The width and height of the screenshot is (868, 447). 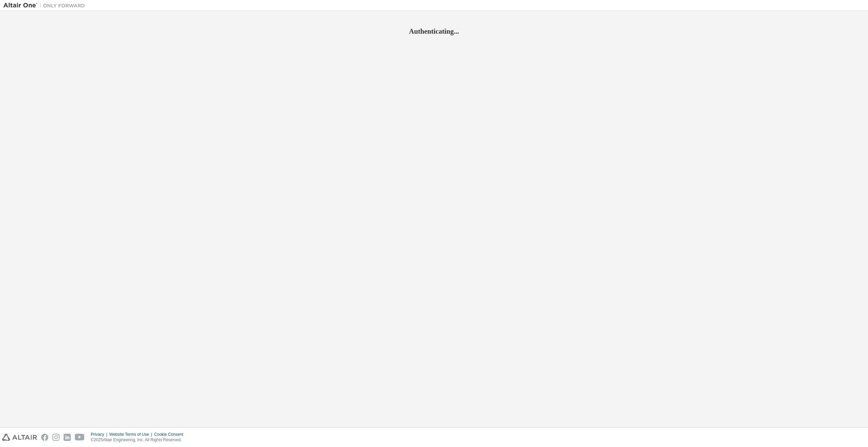 I want to click on img: youtube.svg, so click(x=80, y=437).